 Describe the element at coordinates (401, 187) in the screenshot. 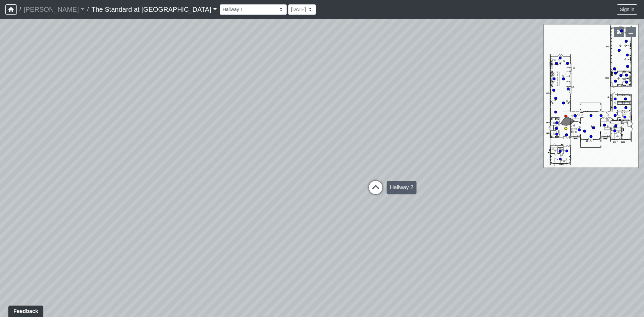

I see `div: Hallway 2` at that location.